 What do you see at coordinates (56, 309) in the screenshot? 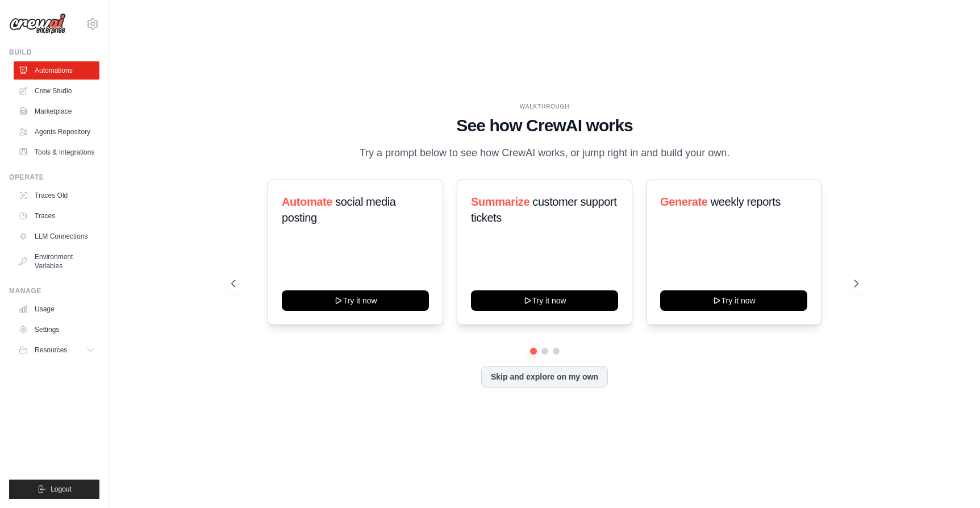
I see `a: Usage` at bounding box center [56, 309].